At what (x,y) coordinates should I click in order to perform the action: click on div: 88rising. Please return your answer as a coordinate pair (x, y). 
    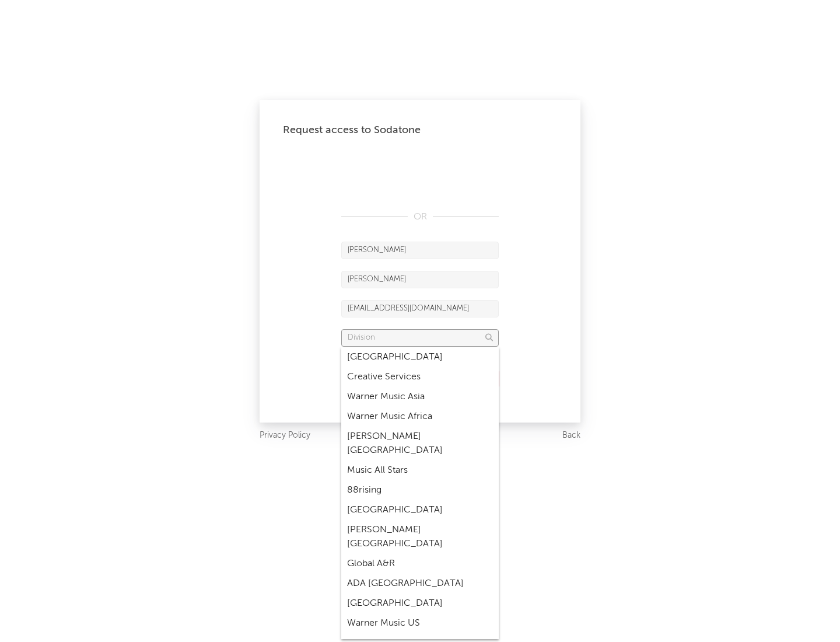
    Looking at the image, I should click on (420, 491).